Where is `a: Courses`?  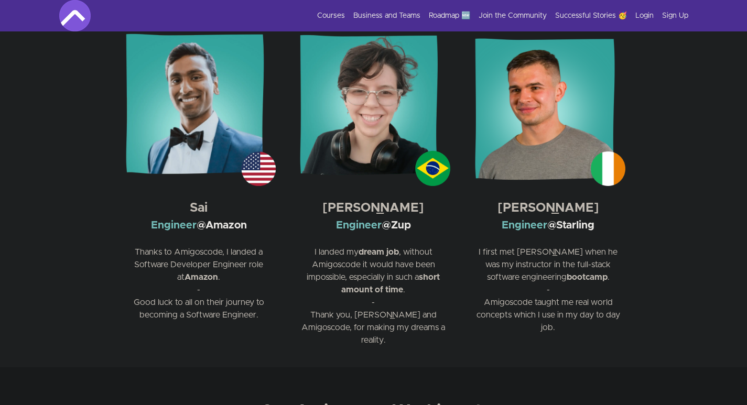 a: Courses is located at coordinates (331, 16).